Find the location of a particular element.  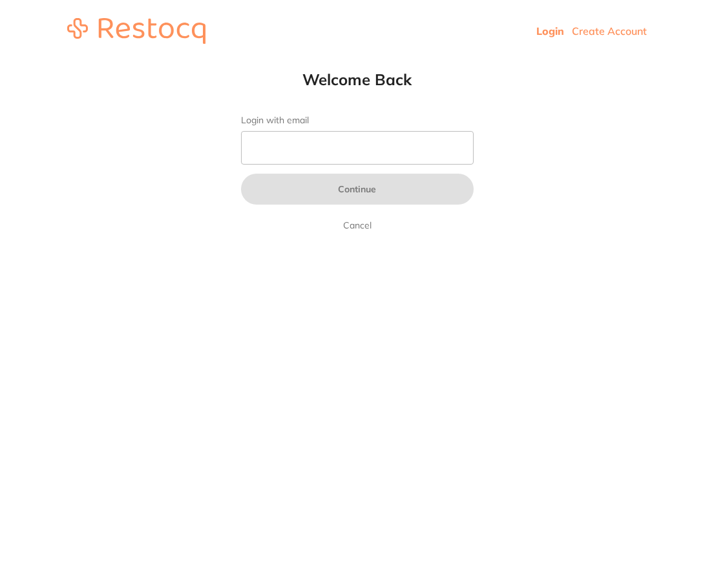

a: Cancel is located at coordinates (357, 226).